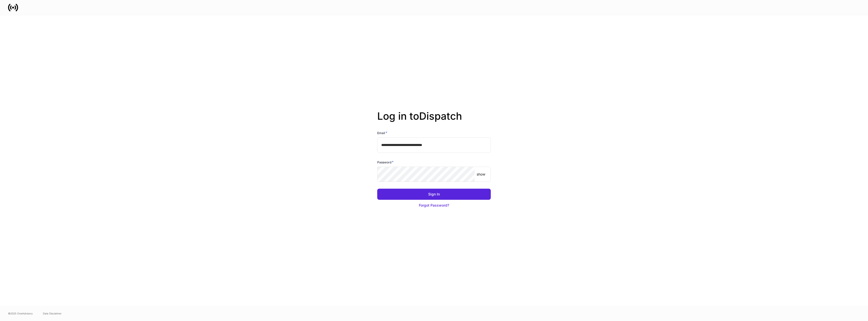 The width and height of the screenshot is (868, 321). I want to click on div: Forgot Password?, so click(434, 205).